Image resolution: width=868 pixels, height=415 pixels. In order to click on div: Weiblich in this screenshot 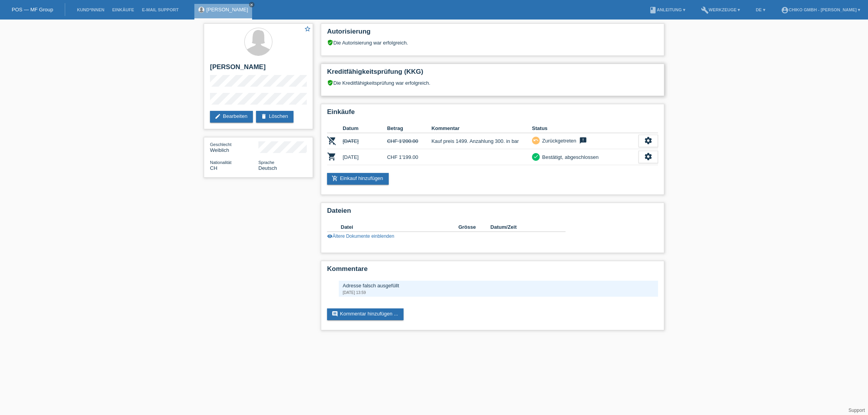, I will do `click(234, 147)`.